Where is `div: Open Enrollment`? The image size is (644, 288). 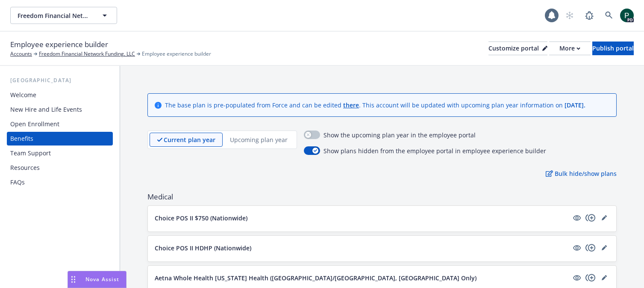
div: Open Enrollment is located at coordinates (35, 124).